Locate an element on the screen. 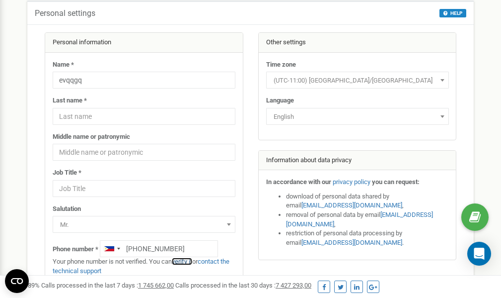 Image resolution: width=501 pixels, height=298 pixels. u: 1 745 662,00 is located at coordinates (156, 285).